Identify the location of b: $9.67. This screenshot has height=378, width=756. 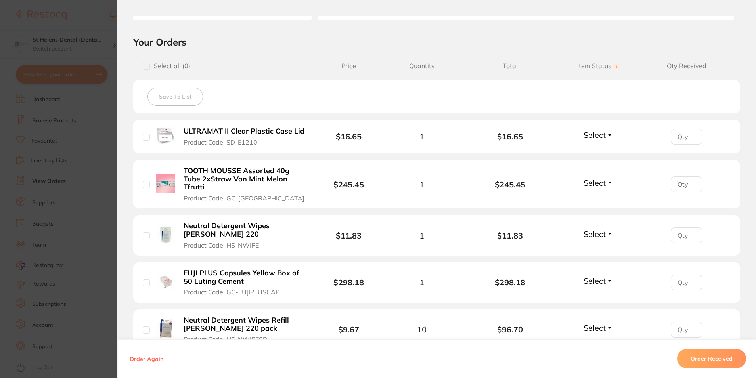
(348, 329).